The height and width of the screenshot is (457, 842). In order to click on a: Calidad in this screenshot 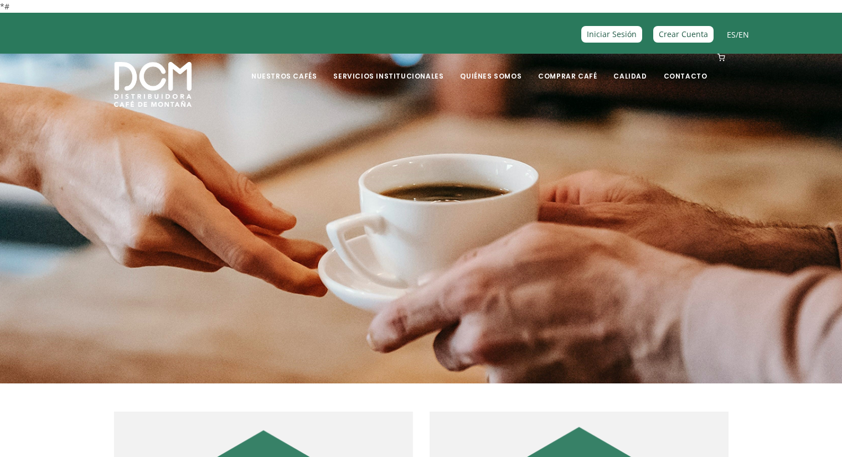, I will do `click(630, 68)`.